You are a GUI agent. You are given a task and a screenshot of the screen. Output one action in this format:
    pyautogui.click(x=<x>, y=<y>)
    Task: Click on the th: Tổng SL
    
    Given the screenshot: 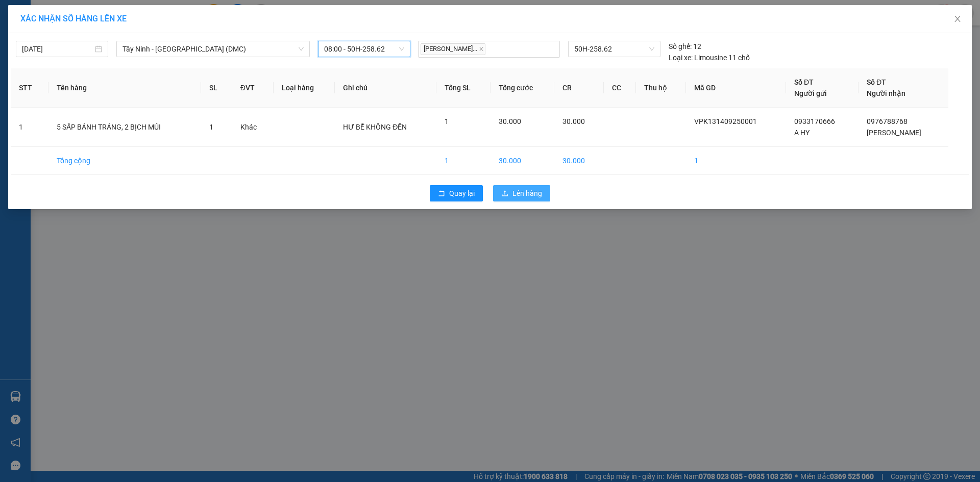 What is the action you would take?
    pyautogui.click(x=463, y=88)
    